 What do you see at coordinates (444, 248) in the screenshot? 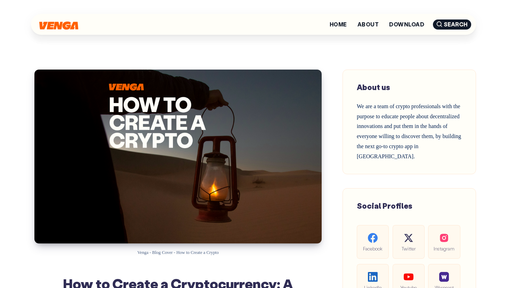
I see `span: Instagram` at bounding box center [444, 248].